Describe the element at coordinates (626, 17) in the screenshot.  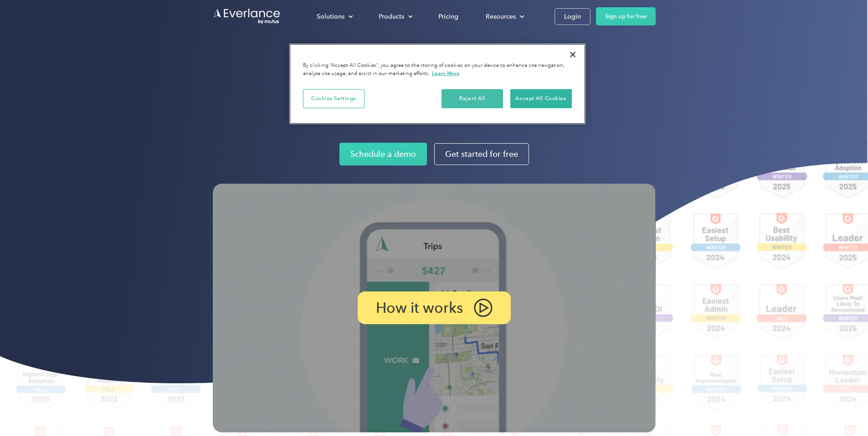
I see `a: Sign up for free` at that location.